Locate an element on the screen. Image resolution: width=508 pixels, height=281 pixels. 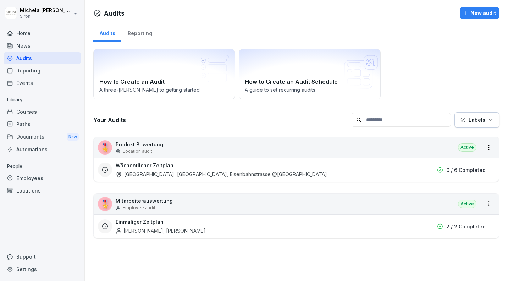
button: New audit is located at coordinates (480, 13).